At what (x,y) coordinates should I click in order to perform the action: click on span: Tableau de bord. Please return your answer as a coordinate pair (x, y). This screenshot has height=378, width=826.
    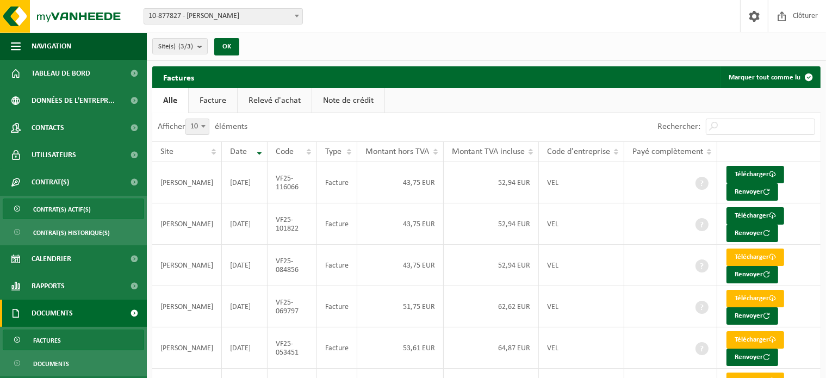
    Looking at the image, I should click on (61, 73).